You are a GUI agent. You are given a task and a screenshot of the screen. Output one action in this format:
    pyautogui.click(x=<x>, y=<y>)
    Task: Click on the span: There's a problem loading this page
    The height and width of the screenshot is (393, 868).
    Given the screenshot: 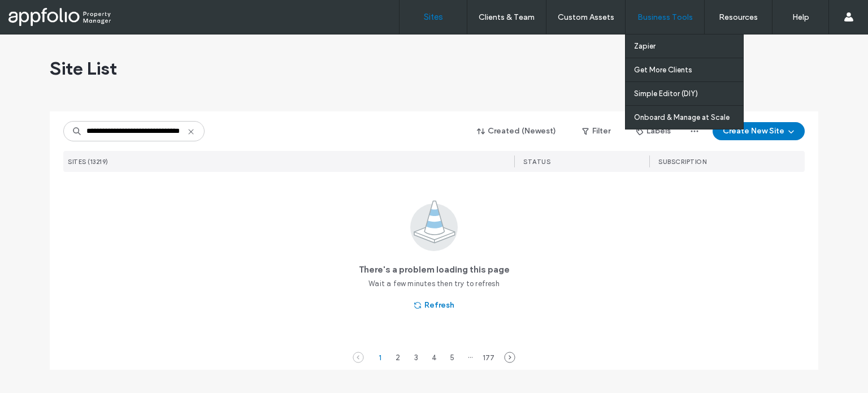 What is the action you would take?
    pyautogui.click(x=434, y=270)
    